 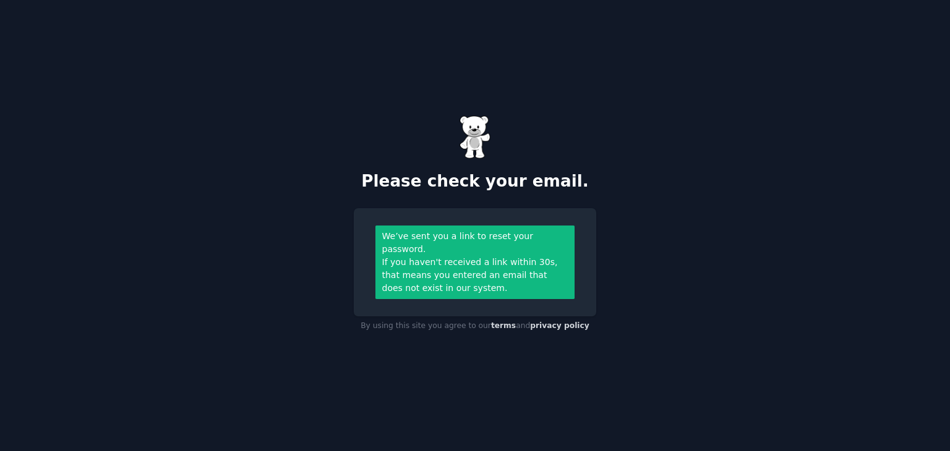 I want to click on h2: Please check your email., so click(x=475, y=182).